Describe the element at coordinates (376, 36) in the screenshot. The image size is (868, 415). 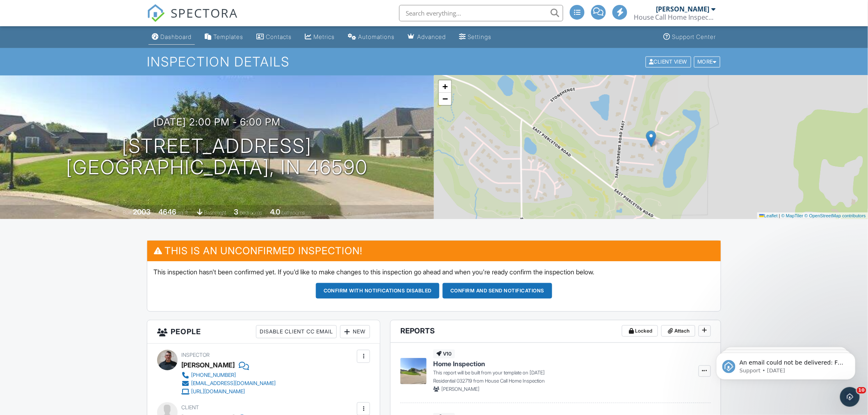
I see `div: Automations` at that location.